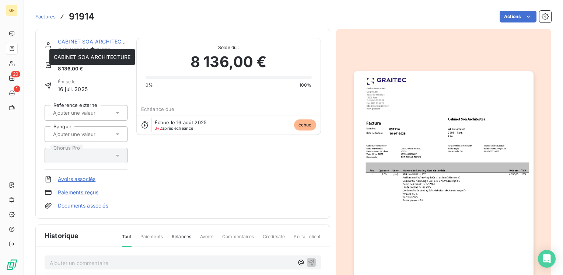  What do you see at coordinates (77, 179) in the screenshot?
I see `a: Avoirs associés` at bounding box center [77, 179].